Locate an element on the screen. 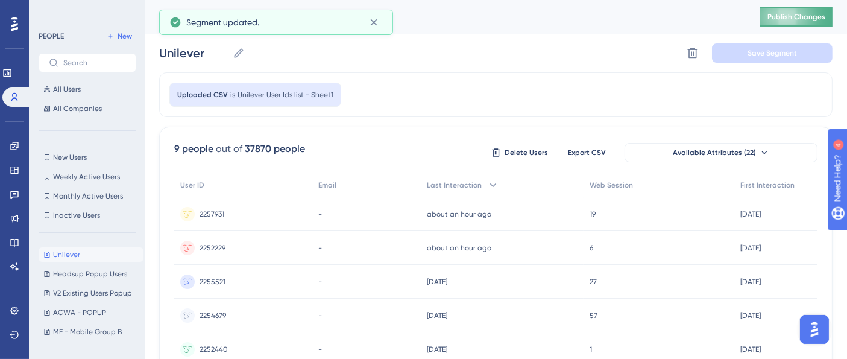  button: Publish Changes is located at coordinates (797, 17).